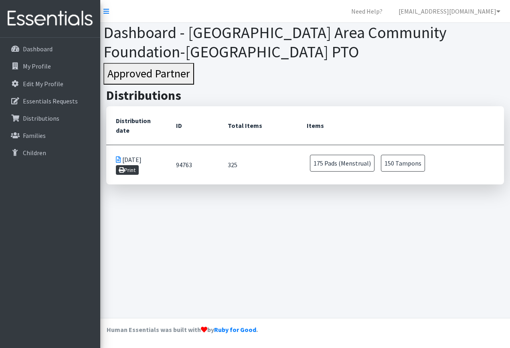 This screenshot has height=348, width=510. Describe the element at coordinates (235, 330) in the screenshot. I see `a: Ruby for Good` at that location.